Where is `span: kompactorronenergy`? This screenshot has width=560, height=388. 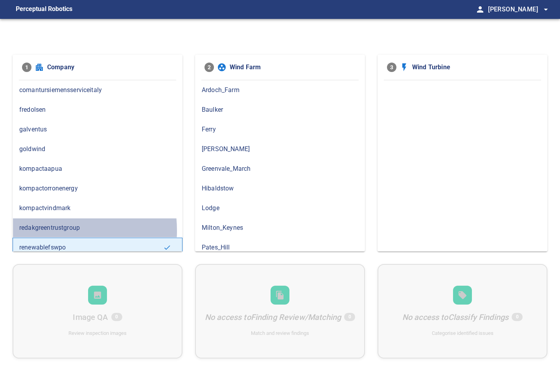 span: kompactorronenergy is located at coordinates (98, 188).